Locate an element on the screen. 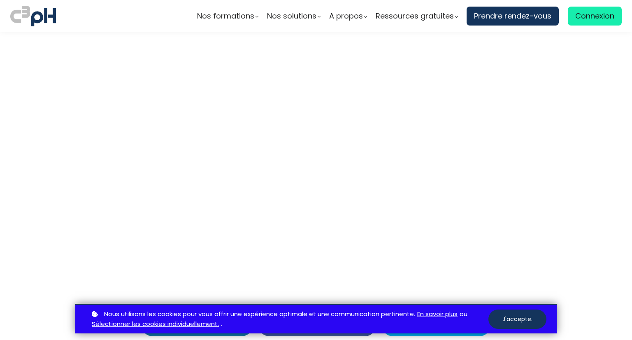 The height and width of the screenshot is (340, 632). span: Ressources gratuites is located at coordinates (415, 16).